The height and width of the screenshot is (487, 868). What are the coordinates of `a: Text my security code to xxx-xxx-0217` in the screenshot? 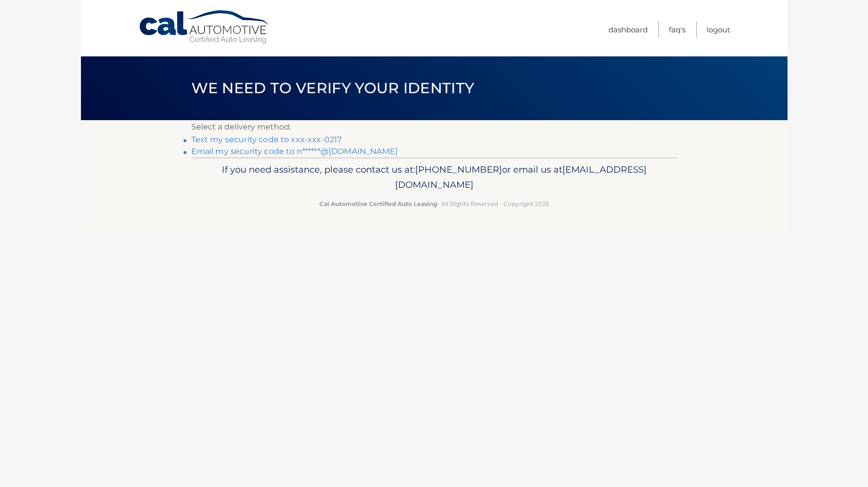 It's located at (267, 140).